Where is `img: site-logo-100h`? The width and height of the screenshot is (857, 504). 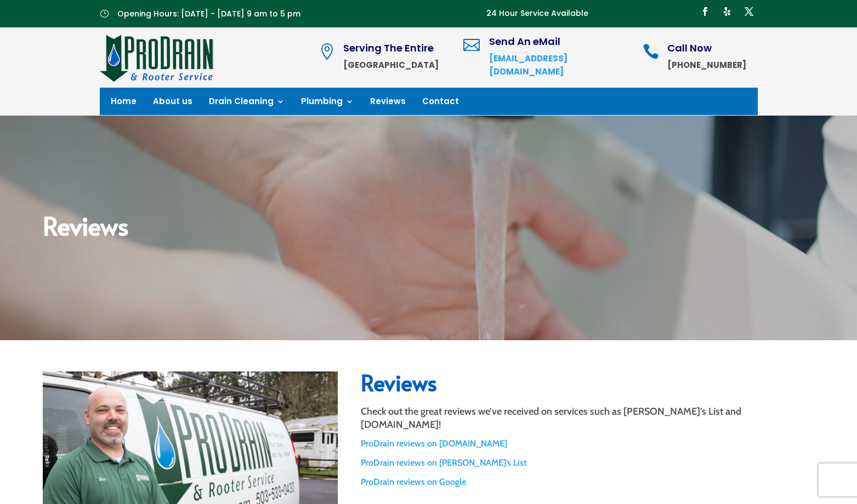
img: site-logo-100h is located at coordinates (157, 57).